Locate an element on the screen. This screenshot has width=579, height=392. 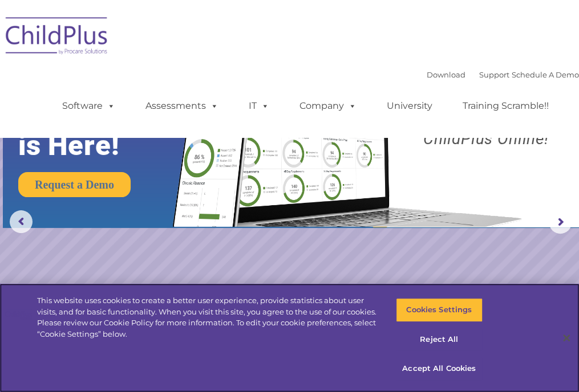
a: Download is located at coordinates (446, 75).